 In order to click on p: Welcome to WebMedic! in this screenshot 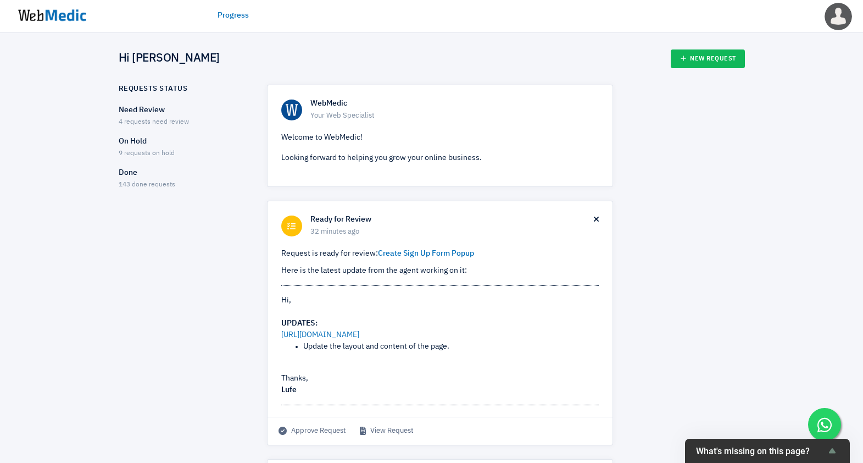, I will do `click(440, 137)`.